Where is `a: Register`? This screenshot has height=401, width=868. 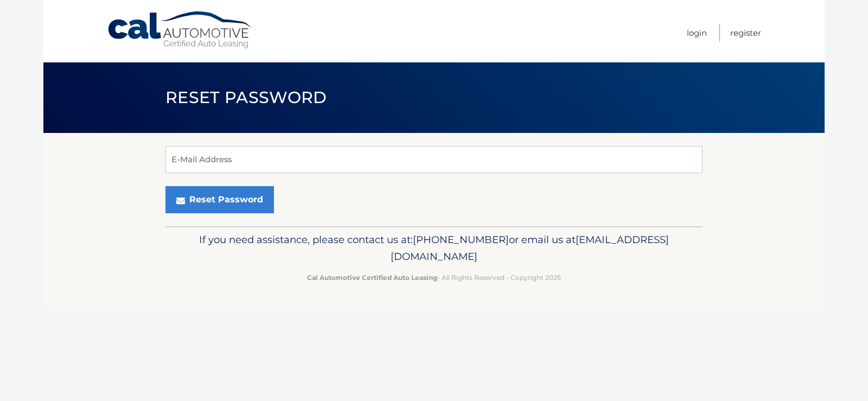 a: Register is located at coordinates (746, 33).